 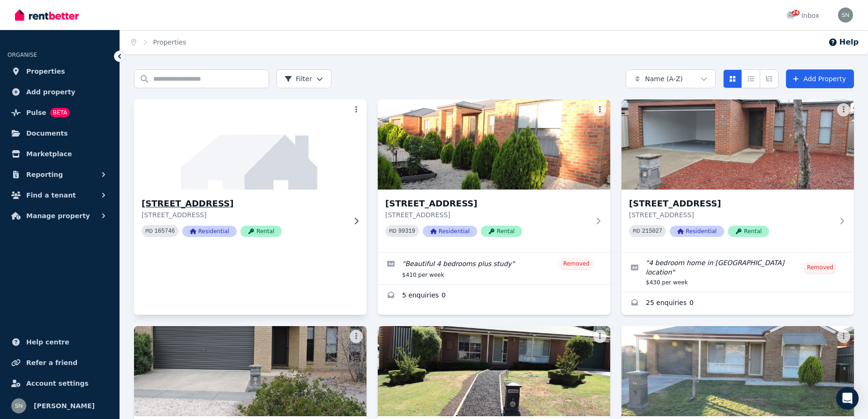 I want to click on img: 7 Bushwalk Grove, Epsom, so click(x=250, y=371).